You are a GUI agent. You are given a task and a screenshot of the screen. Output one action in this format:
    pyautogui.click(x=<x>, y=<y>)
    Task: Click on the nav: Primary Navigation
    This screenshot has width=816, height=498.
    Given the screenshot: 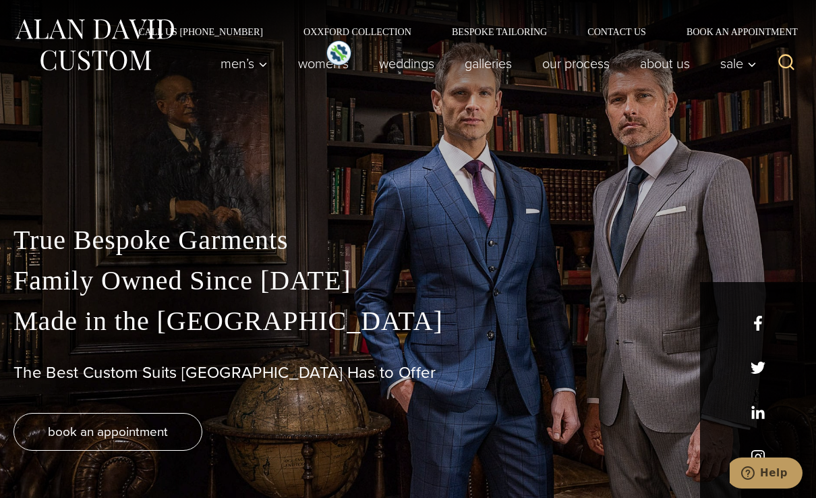 What is the action you would take?
    pyautogui.click(x=485, y=63)
    